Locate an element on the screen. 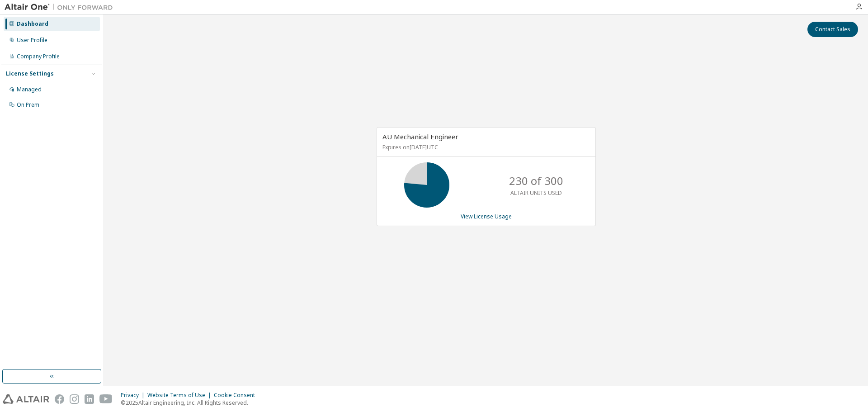  div: Website Terms of Use is located at coordinates (180, 396).